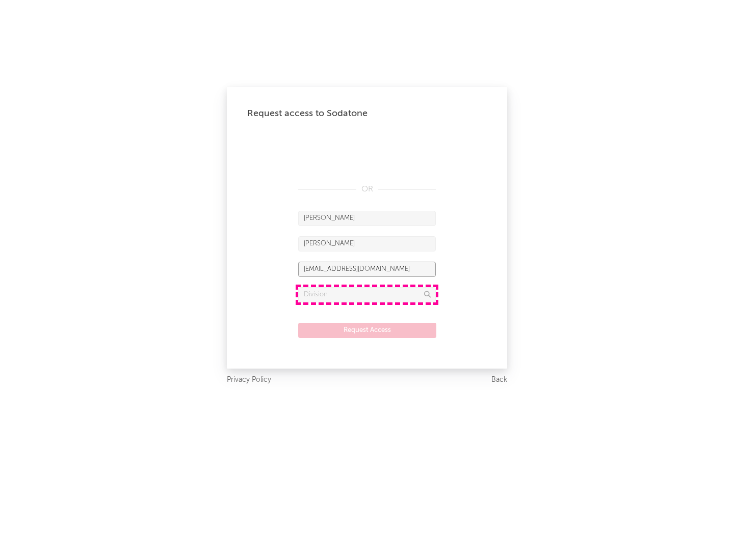 The image size is (734, 560). What do you see at coordinates (367, 244) in the screenshot?
I see `input: Last Name` at bounding box center [367, 244].